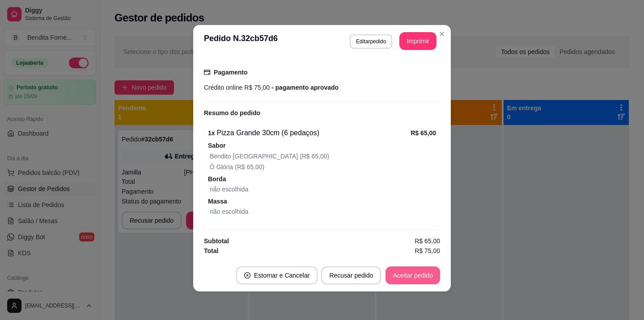  What do you see at coordinates (309, 133) in the screenshot?
I see `div: Pizza Grande 30cm (6 pedaços)` at bounding box center [309, 133].